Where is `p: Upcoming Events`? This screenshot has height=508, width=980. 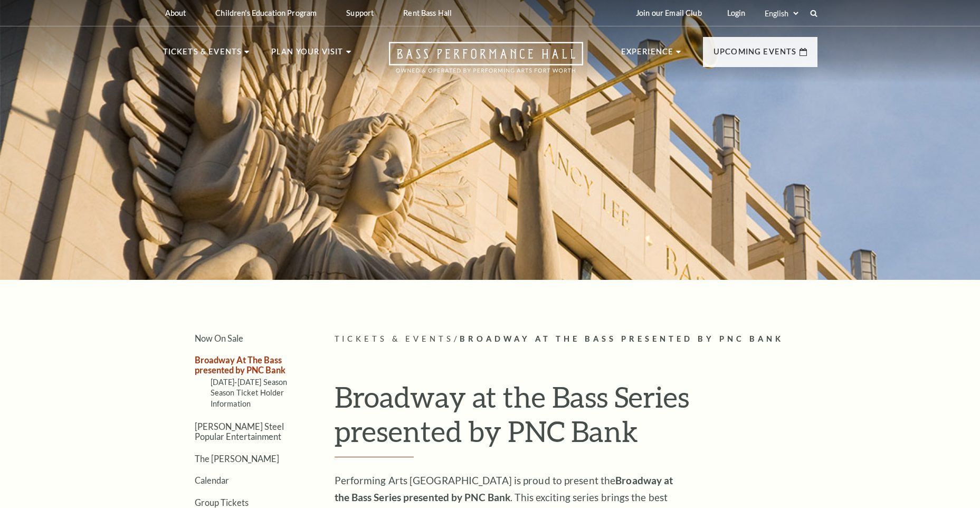 p: Upcoming Events is located at coordinates (755, 55).